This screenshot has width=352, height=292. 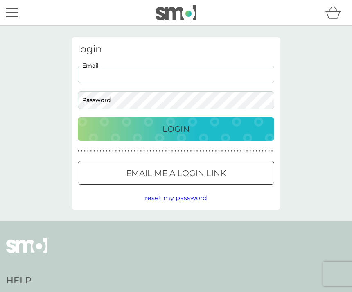 I want to click on span: reset my password, so click(x=176, y=198).